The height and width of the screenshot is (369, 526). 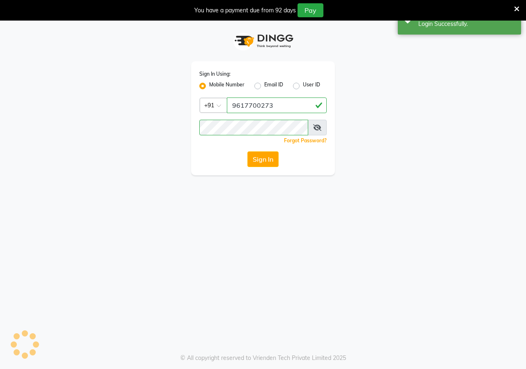 What do you see at coordinates (263, 159) in the screenshot?
I see `button: Sign In` at bounding box center [263, 159].